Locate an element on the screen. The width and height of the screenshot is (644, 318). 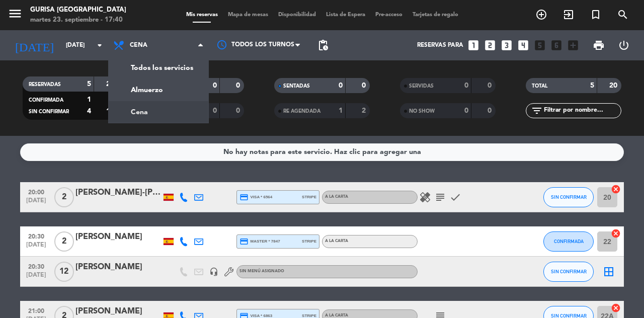
span: NO SHOW is located at coordinates (422, 111).